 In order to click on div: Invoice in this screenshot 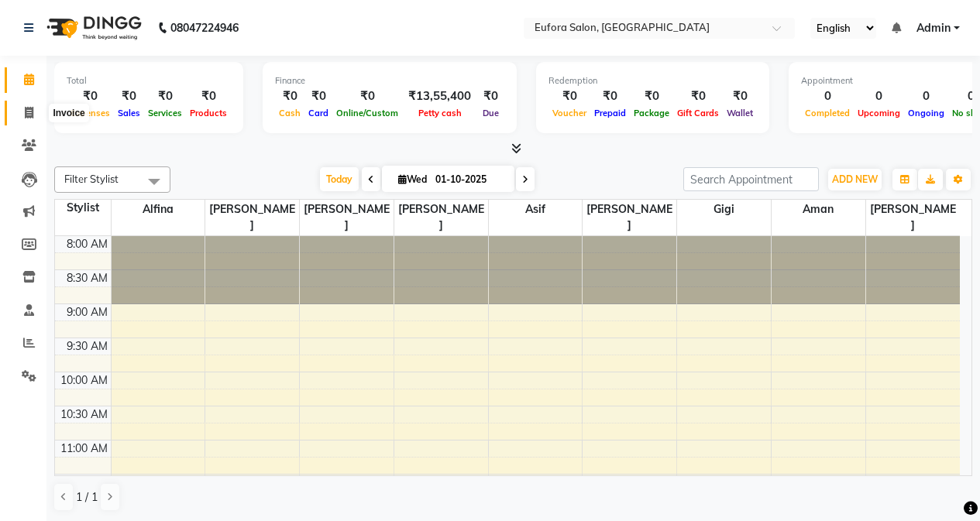, I will do `click(68, 113)`.